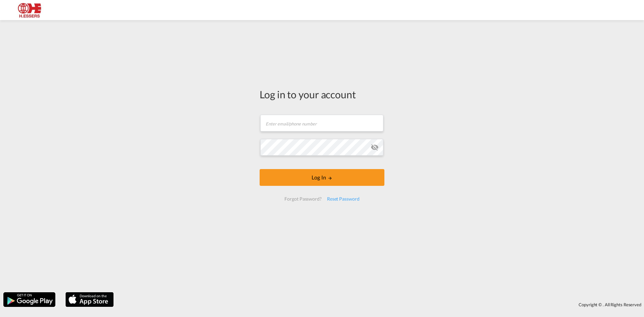 The width and height of the screenshot is (644, 317). Describe the element at coordinates (303, 199) in the screenshot. I see `div: Forgot Password?` at that location.